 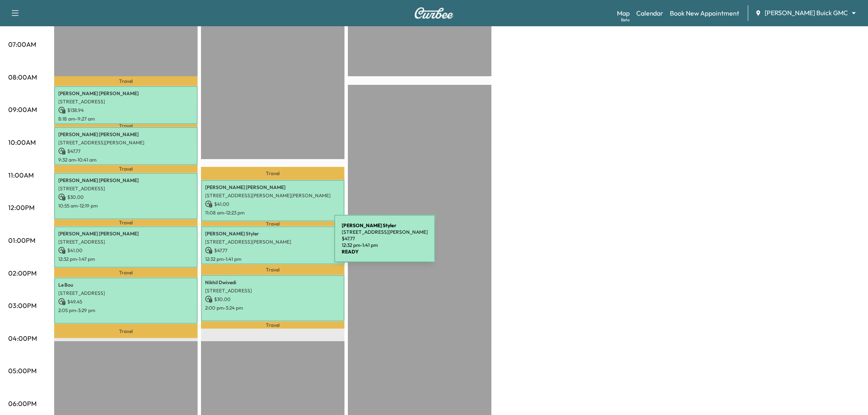 What do you see at coordinates (273, 213) in the screenshot?
I see `p: 11:08 am - 12:23 pm` at bounding box center [273, 213].